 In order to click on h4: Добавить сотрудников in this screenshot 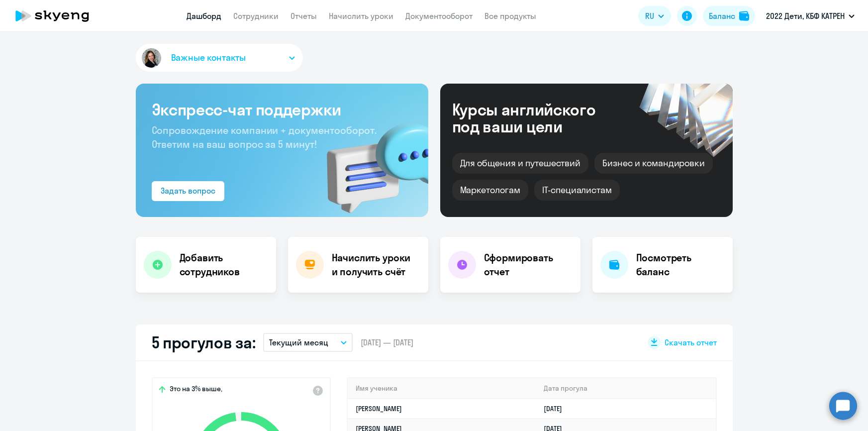, I will do `click(224, 265)`.